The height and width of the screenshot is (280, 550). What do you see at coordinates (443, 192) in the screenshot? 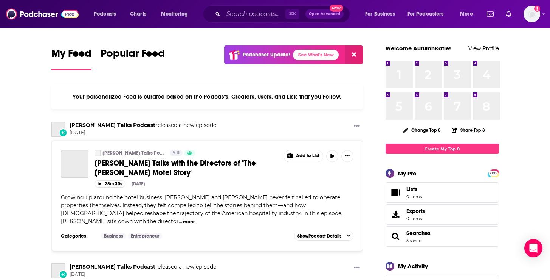
I see `a: Lists` at bounding box center [443, 192].